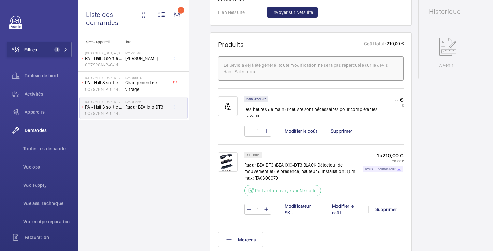 Image resolution: width=493 pixels, height=251 pixels. Describe the element at coordinates (35, 185) in the screenshot. I see `font: Vue supply` at that location.